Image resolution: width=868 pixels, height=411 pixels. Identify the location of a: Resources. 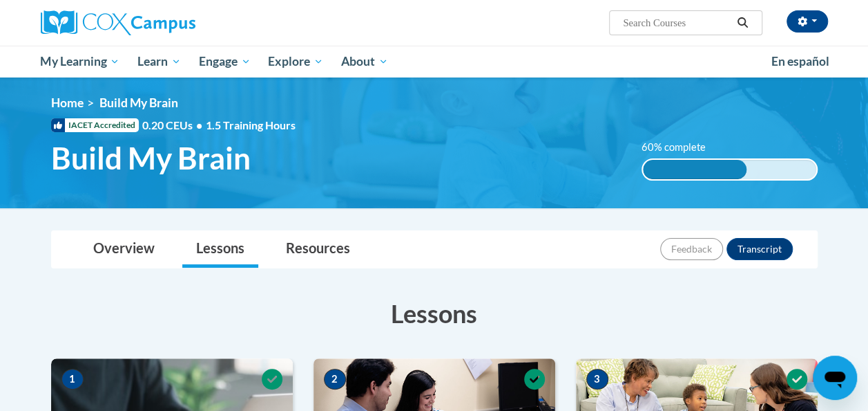
(317, 249).